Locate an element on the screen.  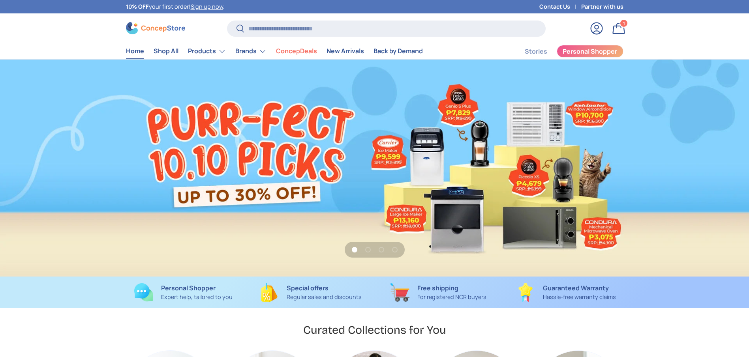
p: Hassle-free warranty claims is located at coordinates (579, 297).